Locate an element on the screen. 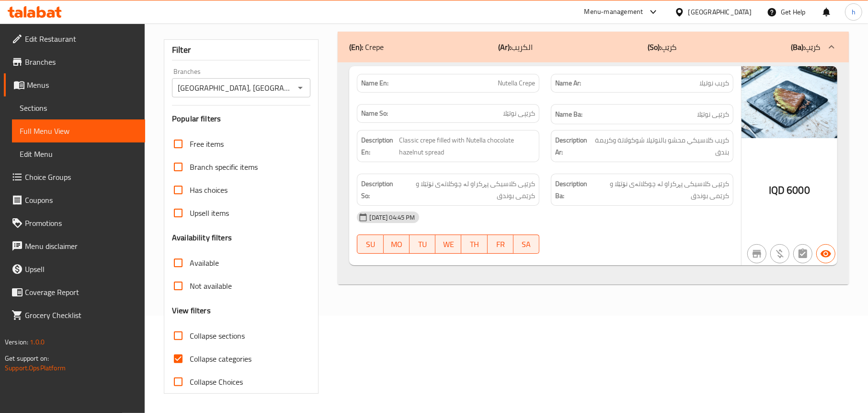  span: Menus is located at coordinates (82, 85).